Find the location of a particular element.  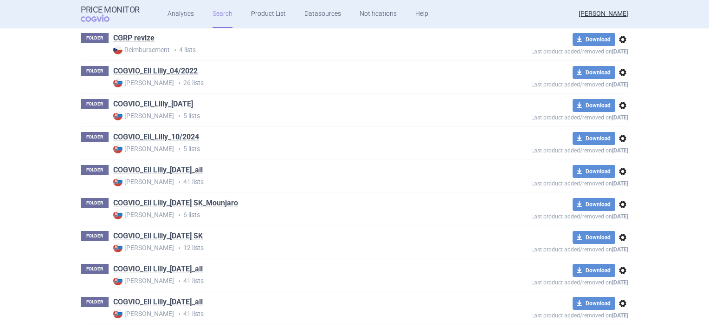

h1: COGVIO_Eli Lilly_18.03.2025 SK_Mounjaro is located at coordinates (175, 204).